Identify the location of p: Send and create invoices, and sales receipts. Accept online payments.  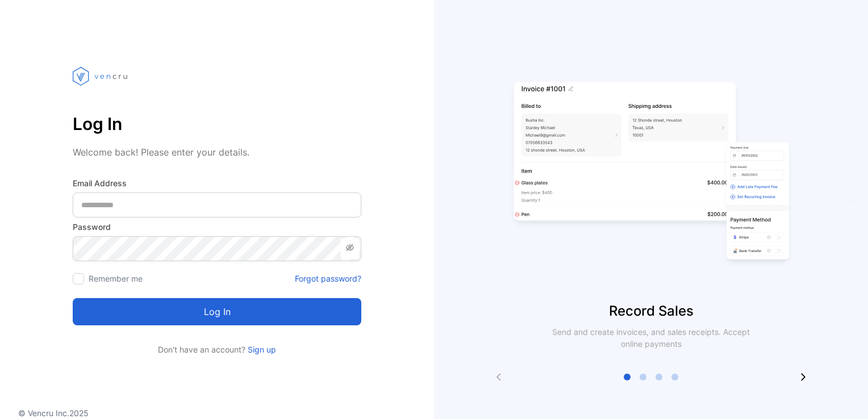
(651, 338).